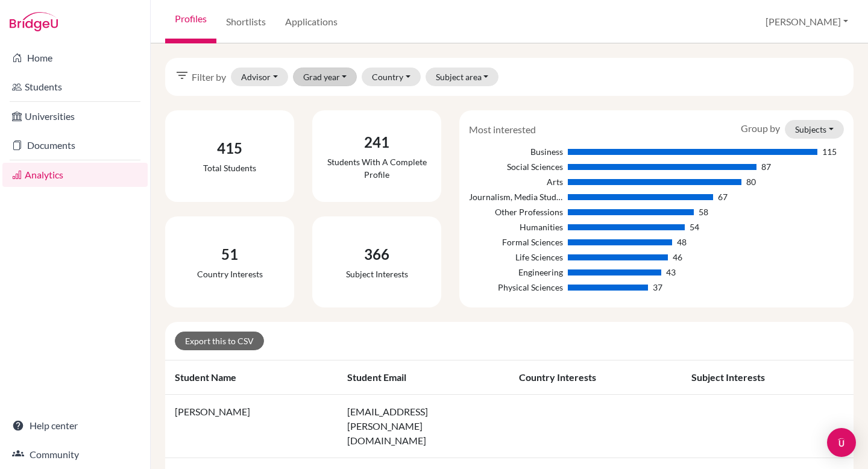 This screenshot has height=469, width=868. I want to click on button: Grad year, so click(325, 77).